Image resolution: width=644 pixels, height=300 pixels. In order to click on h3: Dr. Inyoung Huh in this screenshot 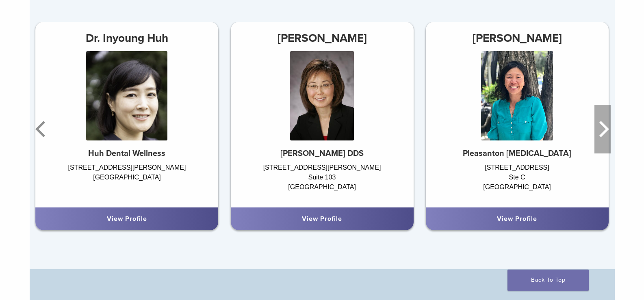, I will do `click(127, 38)`.